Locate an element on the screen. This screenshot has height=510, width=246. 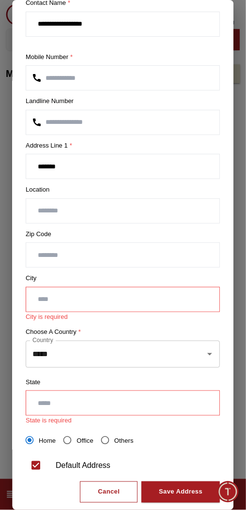
label: Country is located at coordinates (43, 340).